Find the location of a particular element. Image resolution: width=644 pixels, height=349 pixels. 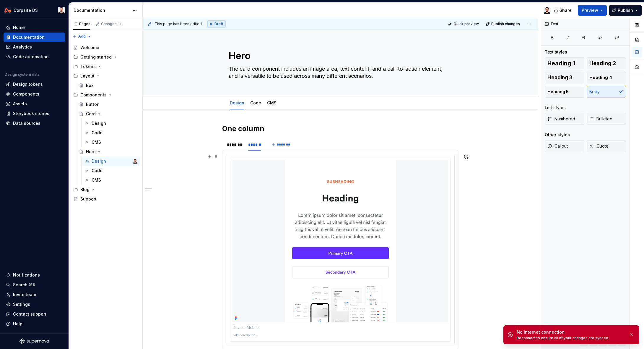

a: Support is located at coordinates (105, 199).